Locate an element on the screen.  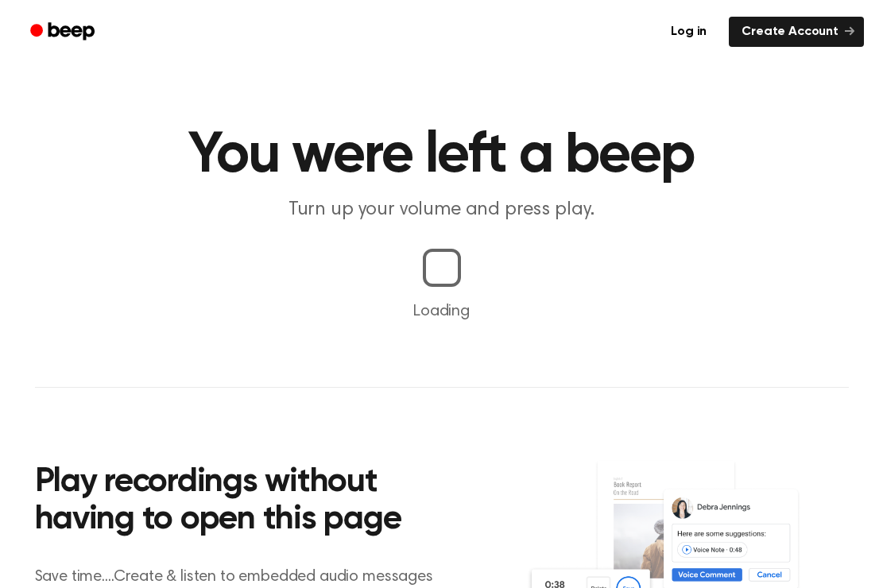
a: Create Account is located at coordinates (796, 32).